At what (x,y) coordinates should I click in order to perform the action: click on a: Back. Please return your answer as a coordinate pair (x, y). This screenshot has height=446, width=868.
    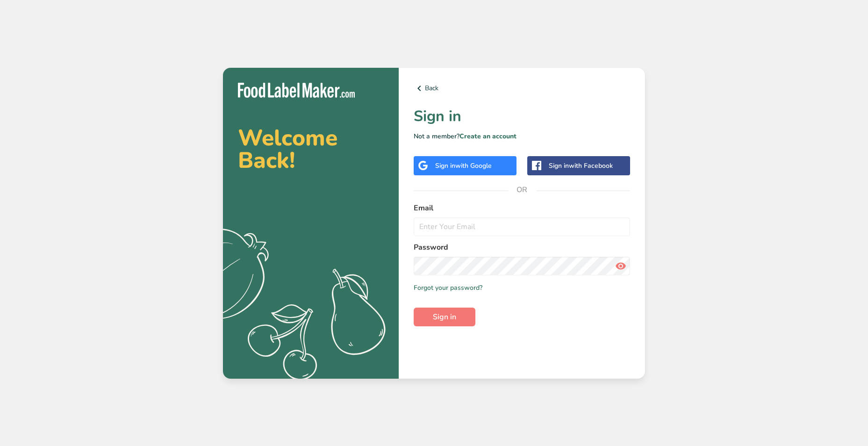
    Looking at the image, I should click on (522, 88).